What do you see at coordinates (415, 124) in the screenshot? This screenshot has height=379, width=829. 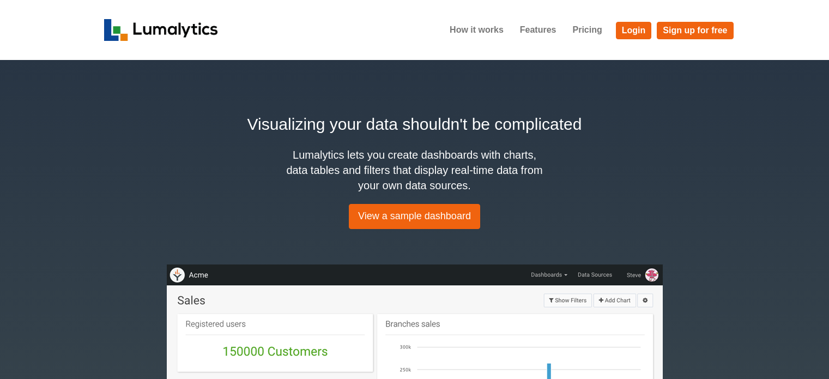 I see `h2: Visualizing your data shouldn't be complicated` at bounding box center [415, 124].